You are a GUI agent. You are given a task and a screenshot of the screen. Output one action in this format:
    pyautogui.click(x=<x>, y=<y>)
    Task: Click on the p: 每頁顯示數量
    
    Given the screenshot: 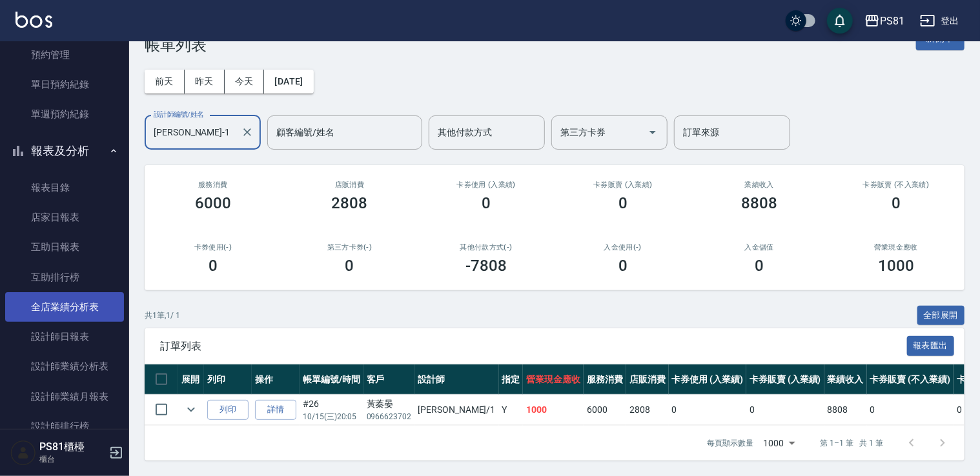 What is the action you would take?
    pyautogui.click(x=730, y=443)
    